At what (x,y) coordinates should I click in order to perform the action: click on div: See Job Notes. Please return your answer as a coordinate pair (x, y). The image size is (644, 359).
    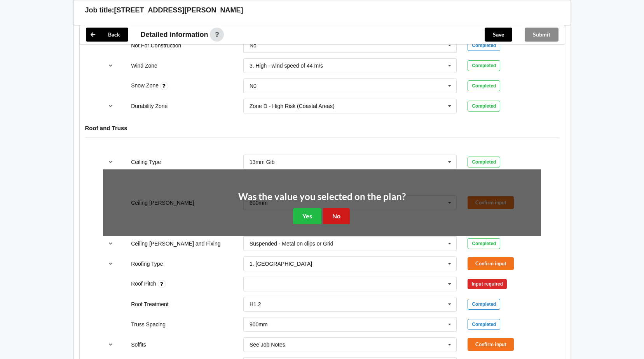
    Looking at the image, I should click on (267, 345).